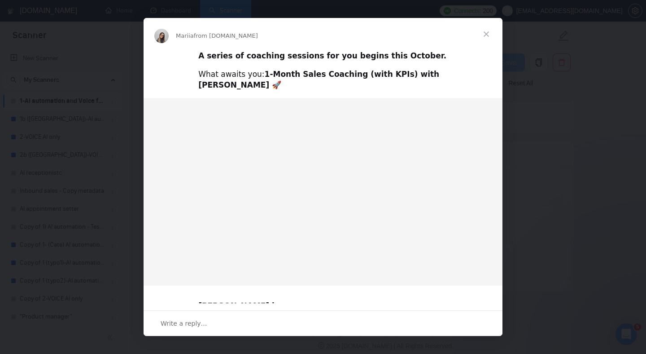 The image size is (646, 354). I want to click on span: Mariia, so click(185, 35).